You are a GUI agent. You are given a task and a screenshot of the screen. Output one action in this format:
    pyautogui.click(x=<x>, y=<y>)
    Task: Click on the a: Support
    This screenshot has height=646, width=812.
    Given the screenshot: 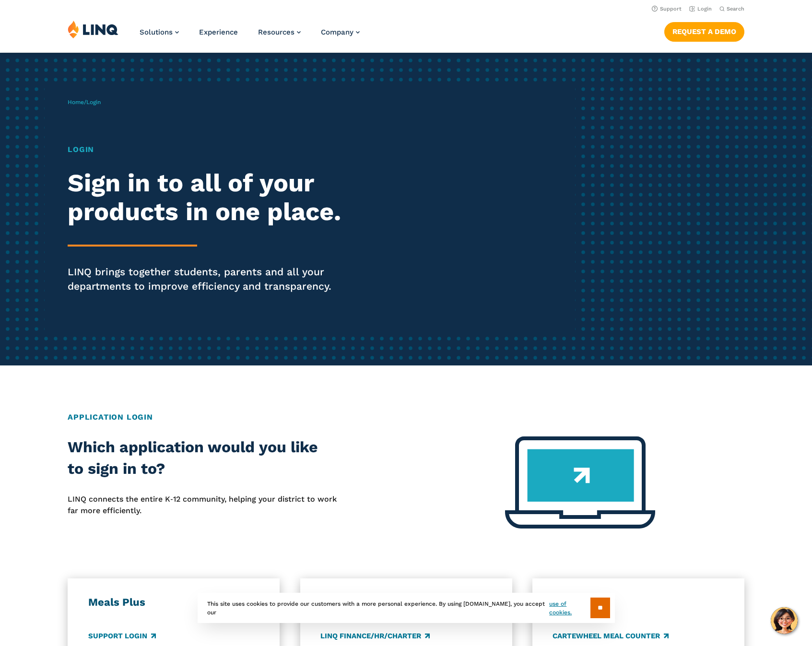 What is the action you would take?
    pyautogui.click(x=666, y=9)
    